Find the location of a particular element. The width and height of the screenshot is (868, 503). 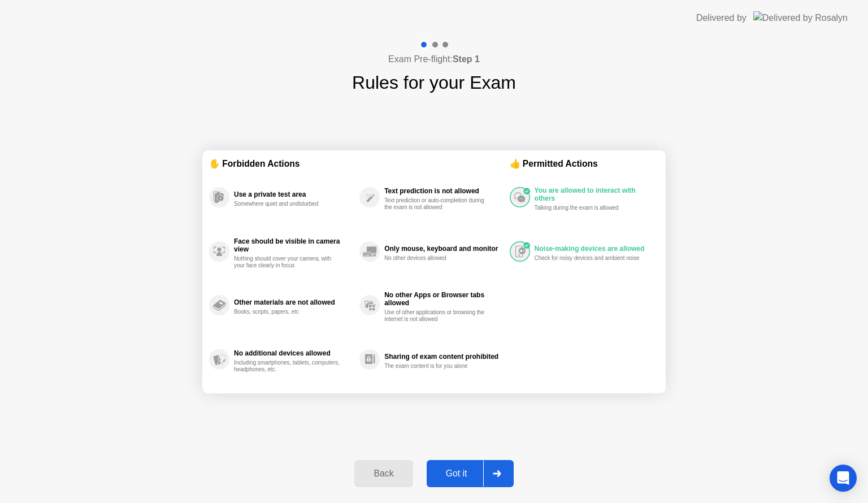

div: Back is located at coordinates (383, 474).